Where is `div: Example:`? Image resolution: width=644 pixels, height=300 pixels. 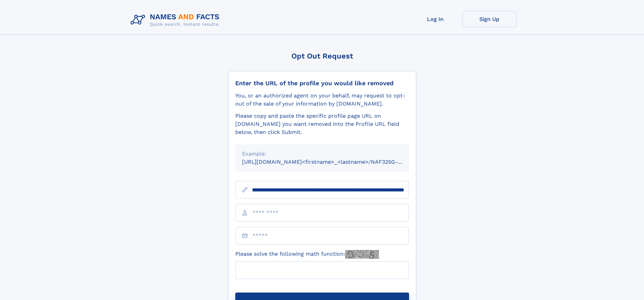 div: Example: is located at coordinates (322, 154).